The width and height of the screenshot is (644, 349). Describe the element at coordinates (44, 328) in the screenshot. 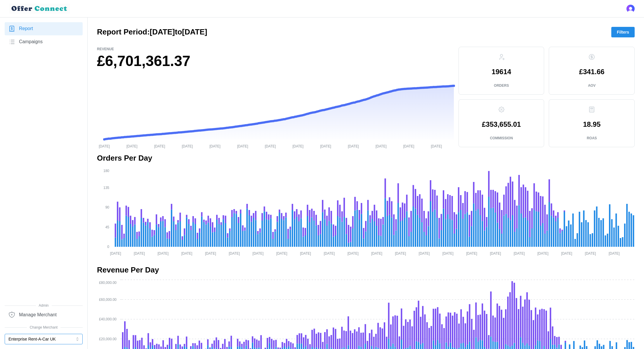

I see `span: Change Merchant` at that location.